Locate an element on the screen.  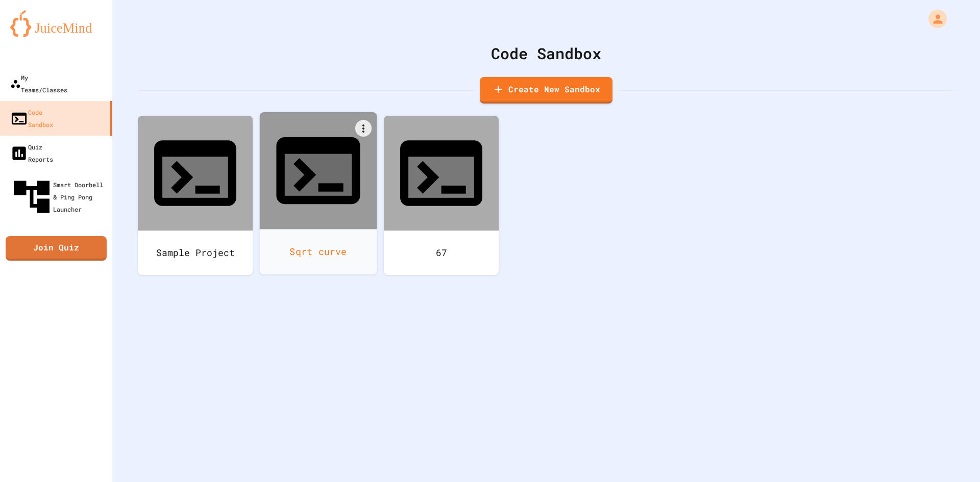
div: 67 is located at coordinates (441, 252).